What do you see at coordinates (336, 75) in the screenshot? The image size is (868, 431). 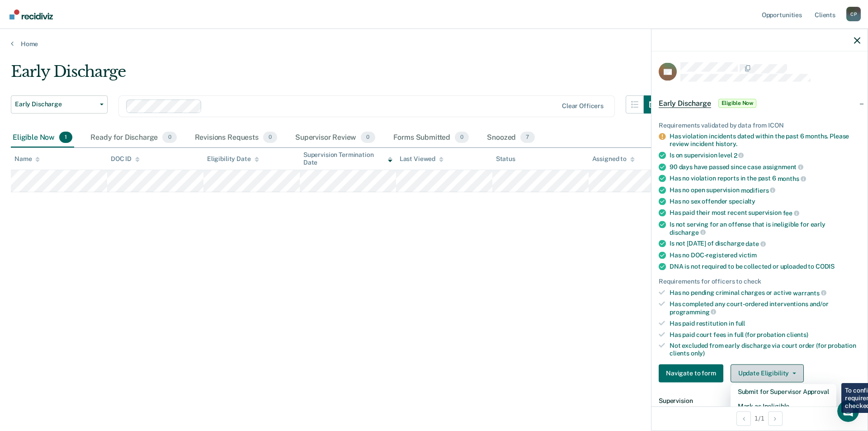 I see `div: Early Discharge` at bounding box center [336, 75].